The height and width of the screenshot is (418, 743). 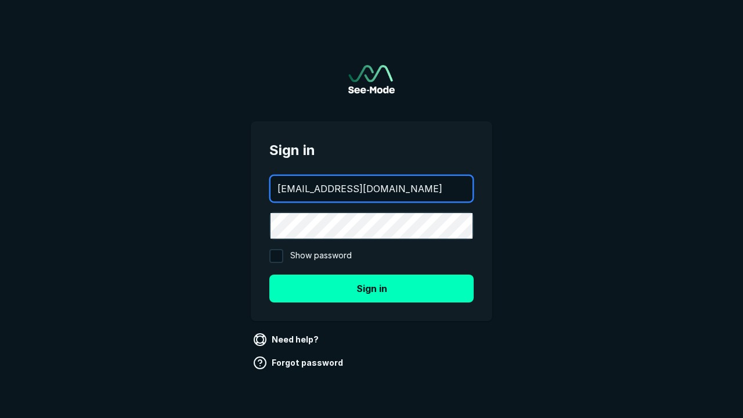 What do you see at coordinates (371, 189) in the screenshot?
I see `input: your@email.com` at bounding box center [371, 189].